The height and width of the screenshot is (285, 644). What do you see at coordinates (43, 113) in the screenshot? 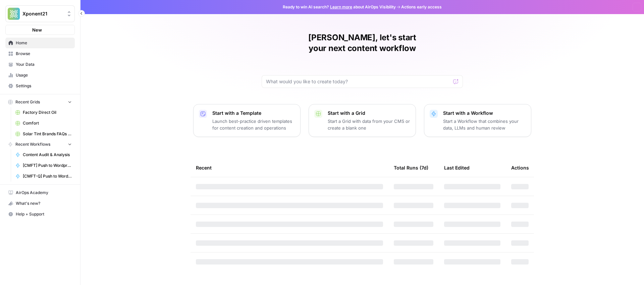
I see `a: Factory Direct Oil` at bounding box center [43, 113].